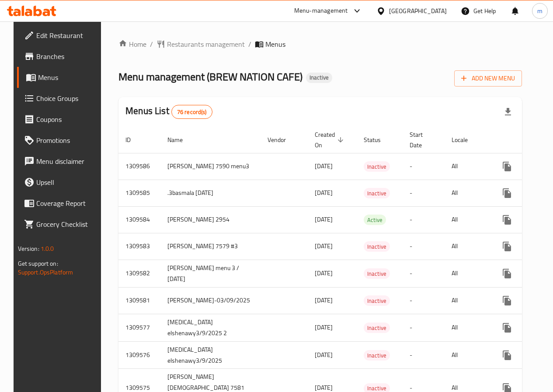 This screenshot has height=392, width=553. What do you see at coordinates (132, 44) in the screenshot?
I see `a: Home` at bounding box center [132, 44].